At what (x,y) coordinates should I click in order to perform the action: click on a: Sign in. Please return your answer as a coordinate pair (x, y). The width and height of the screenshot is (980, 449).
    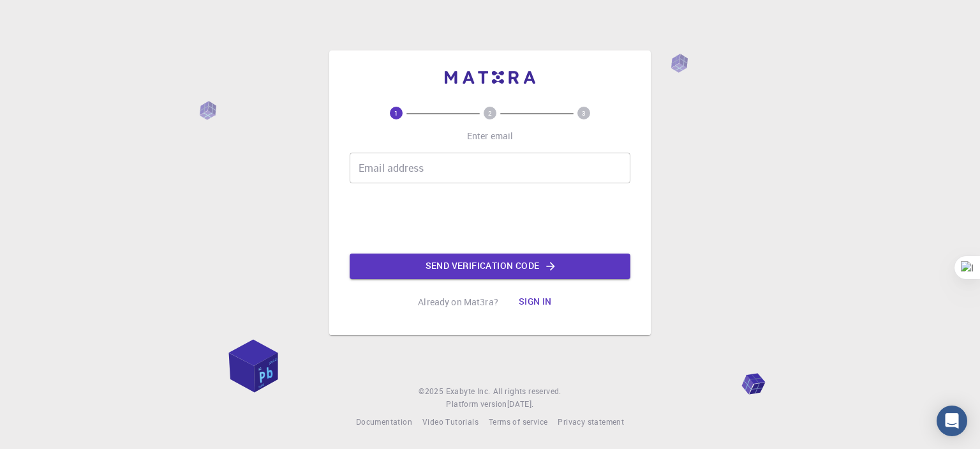
    Looking at the image, I should click on (535, 302).